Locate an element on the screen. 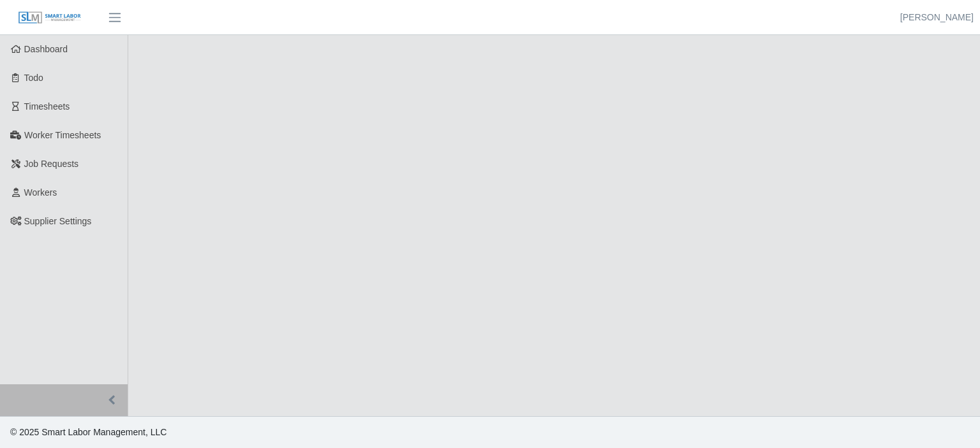 Image resolution: width=980 pixels, height=448 pixels. span: Worker Timesheets is located at coordinates (63, 135).